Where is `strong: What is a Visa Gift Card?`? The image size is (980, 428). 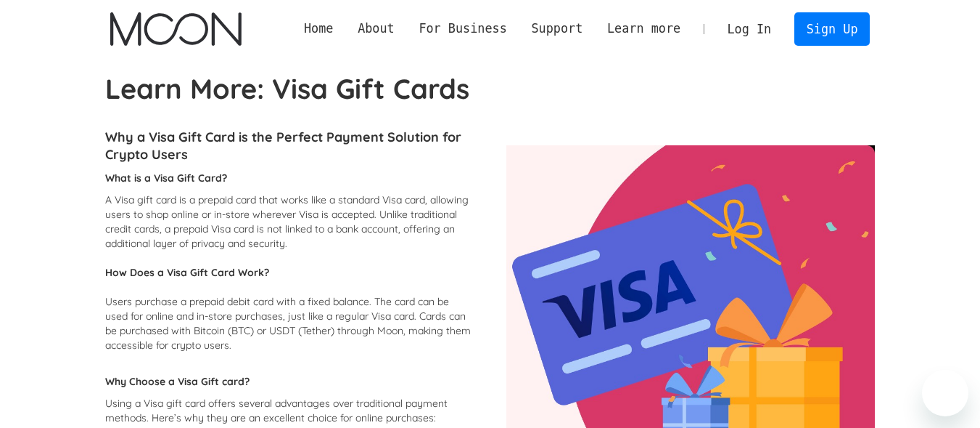 strong: What is a Visa Gift Card? is located at coordinates (166, 178).